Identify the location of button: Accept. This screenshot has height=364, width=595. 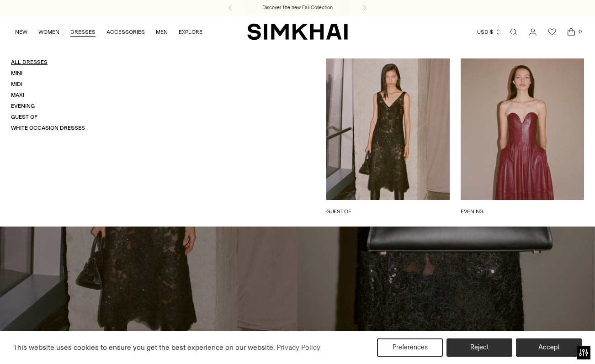
(549, 348).